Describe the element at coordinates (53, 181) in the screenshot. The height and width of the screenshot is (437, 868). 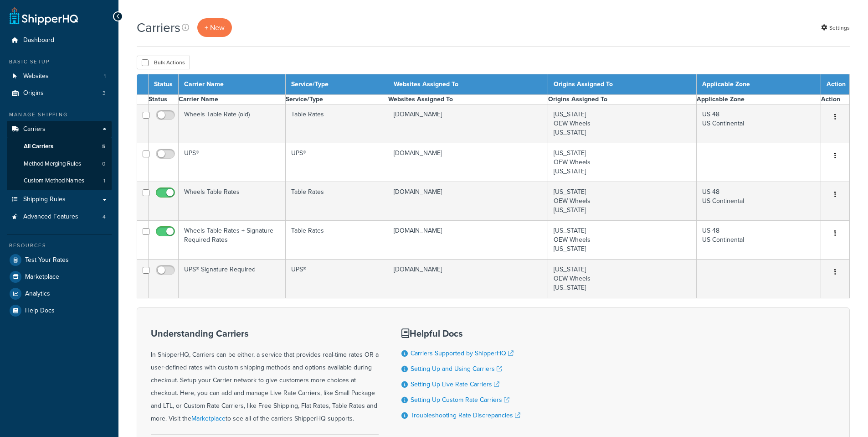
I see `span: Custom Method Names` at that location.